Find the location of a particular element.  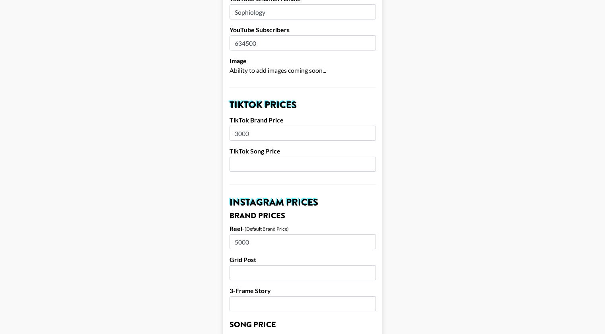

h3: Brand Prices is located at coordinates (303, 216).